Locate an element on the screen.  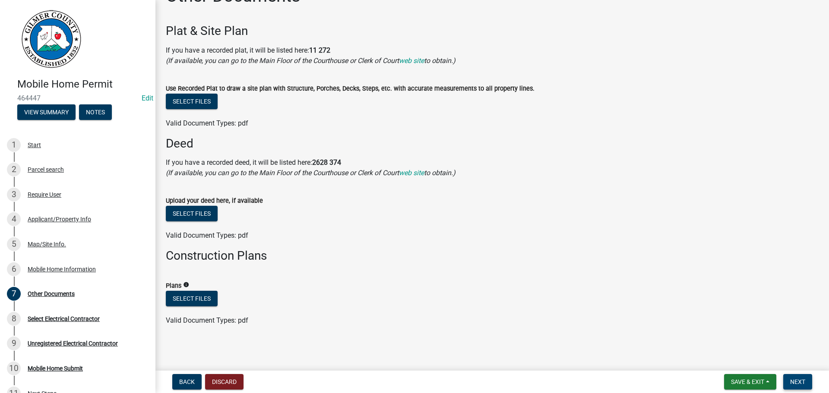
div: Parcel search is located at coordinates (46, 170).